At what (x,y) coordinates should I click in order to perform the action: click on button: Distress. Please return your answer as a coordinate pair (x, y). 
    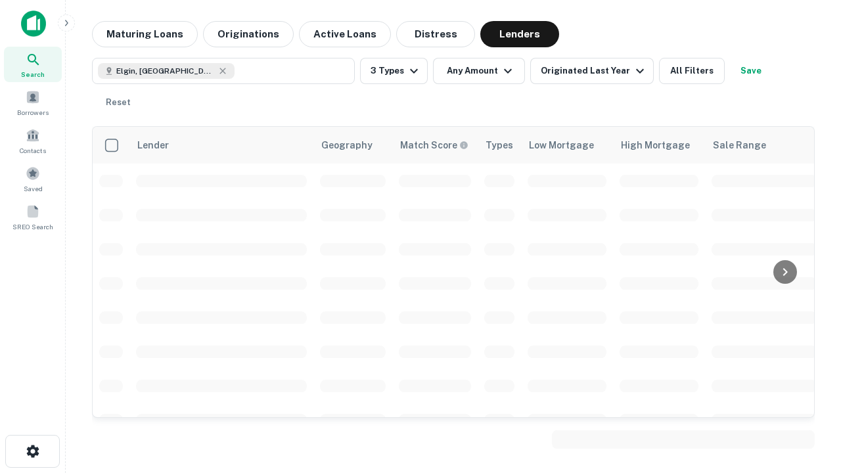
    Looking at the image, I should click on (436, 34).